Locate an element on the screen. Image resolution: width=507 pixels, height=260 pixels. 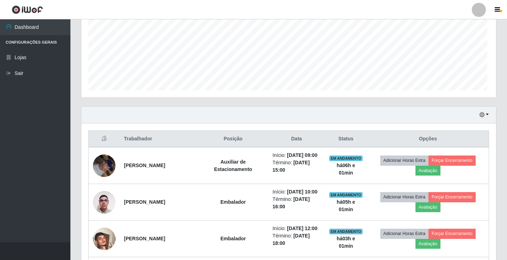
img: 1726002463138.jpeg is located at coordinates (104, 239).